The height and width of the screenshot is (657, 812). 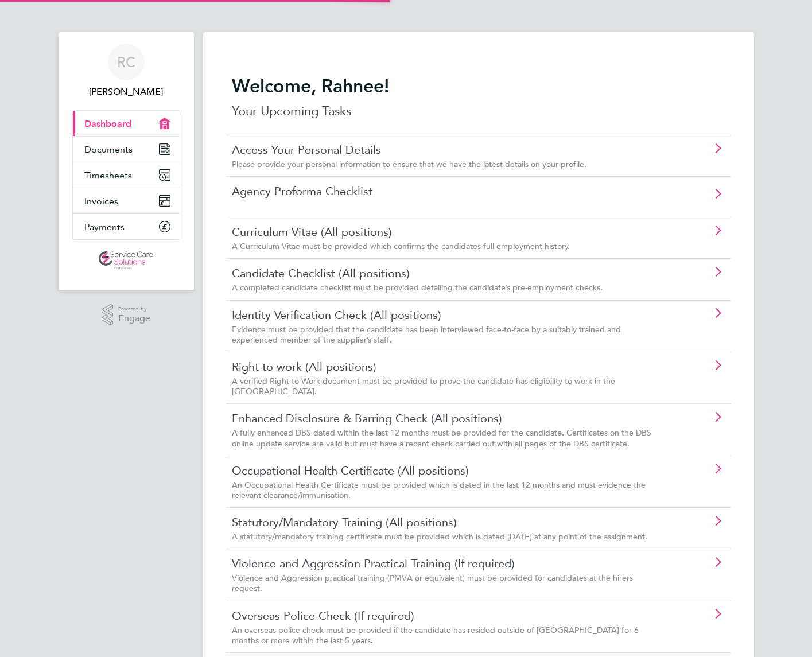 What do you see at coordinates (101, 201) in the screenshot?
I see `span: Invoices` at bounding box center [101, 201].